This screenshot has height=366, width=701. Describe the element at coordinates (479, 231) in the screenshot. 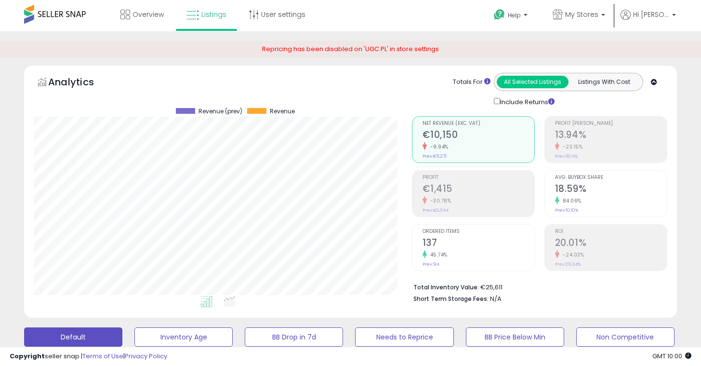

I see `span: Ordered Items` at that location.